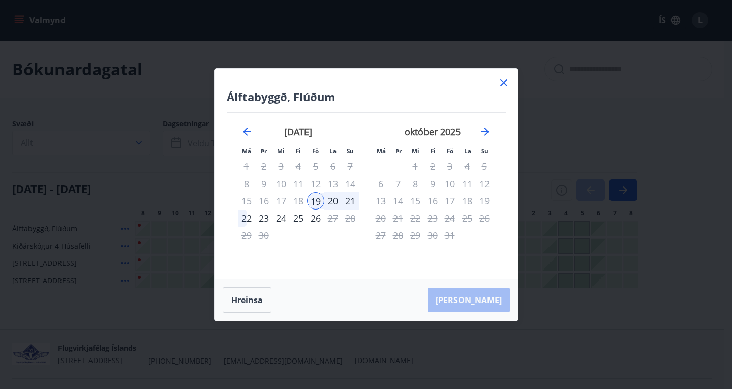  I want to click on td: Not available. mánudagur, 29. september 2025, so click(247, 235).